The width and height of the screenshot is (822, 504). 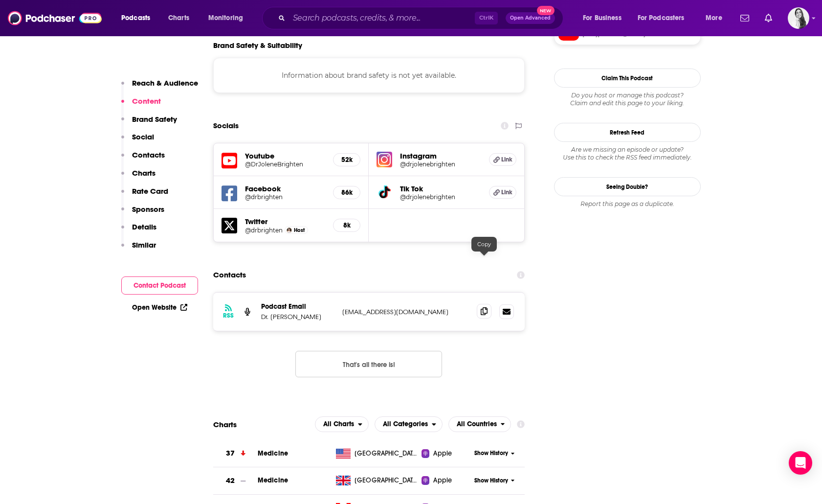 I want to click on p: Content, so click(x=146, y=101).